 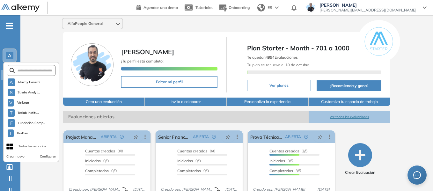 What do you see at coordinates (279, 65) in the screenshot?
I see `span: Tu plan se renueva el` at bounding box center [279, 65].